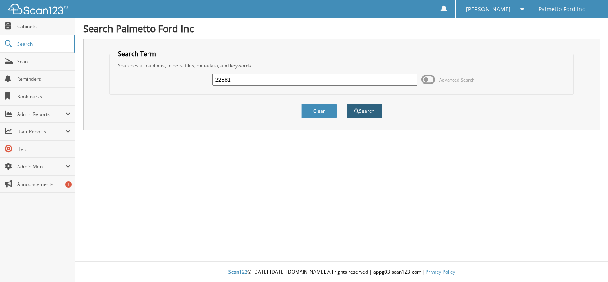 This screenshot has width=608, height=282. What do you see at coordinates (41, 166) in the screenshot?
I see `span: Admin Menu` at bounding box center [41, 166].